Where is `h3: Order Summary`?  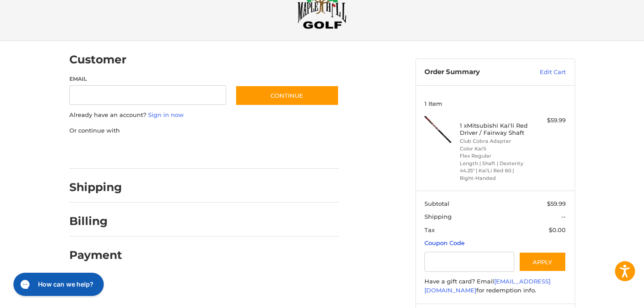 h3: Order Summary is located at coordinates (473, 73).